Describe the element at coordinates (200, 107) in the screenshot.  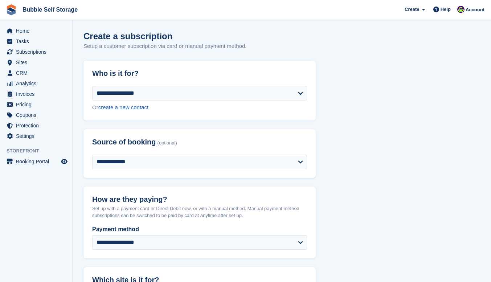
I see `div: Or` at that location.